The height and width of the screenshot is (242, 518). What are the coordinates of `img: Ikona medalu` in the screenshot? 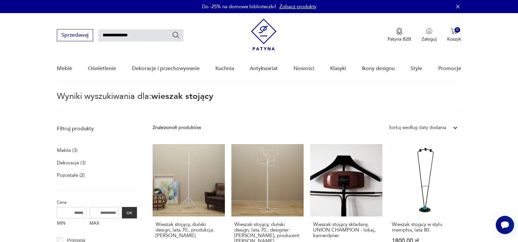 It's located at (400, 31).